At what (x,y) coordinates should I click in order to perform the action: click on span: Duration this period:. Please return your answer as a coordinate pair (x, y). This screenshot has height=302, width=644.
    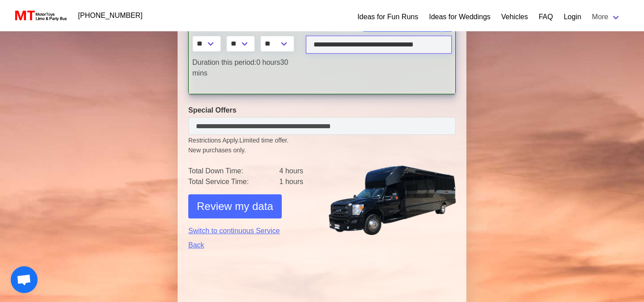
    Looking at the image, I should click on (224, 62).